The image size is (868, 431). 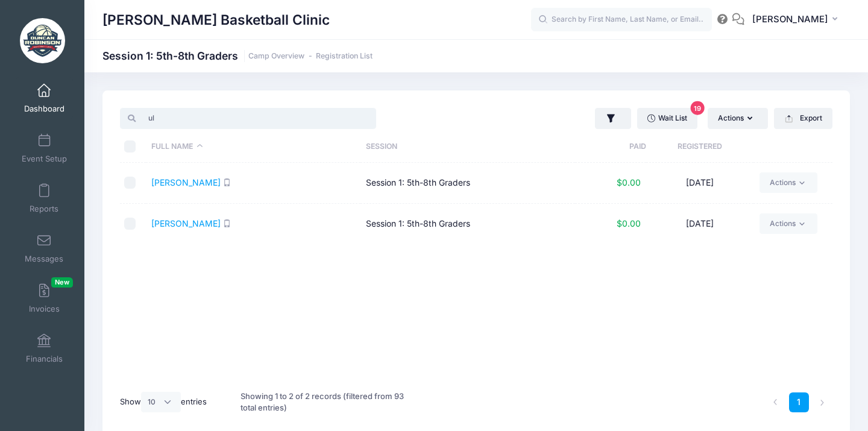 What do you see at coordinates (44, 108) in the screenshot?
I see `span: Dashboard` at bounding box center [44, 108].